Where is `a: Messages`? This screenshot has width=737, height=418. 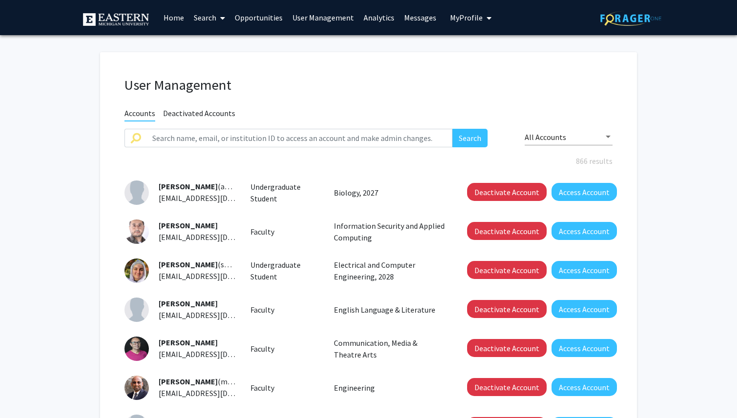
a: Messages is located at coordinates (420, 18).